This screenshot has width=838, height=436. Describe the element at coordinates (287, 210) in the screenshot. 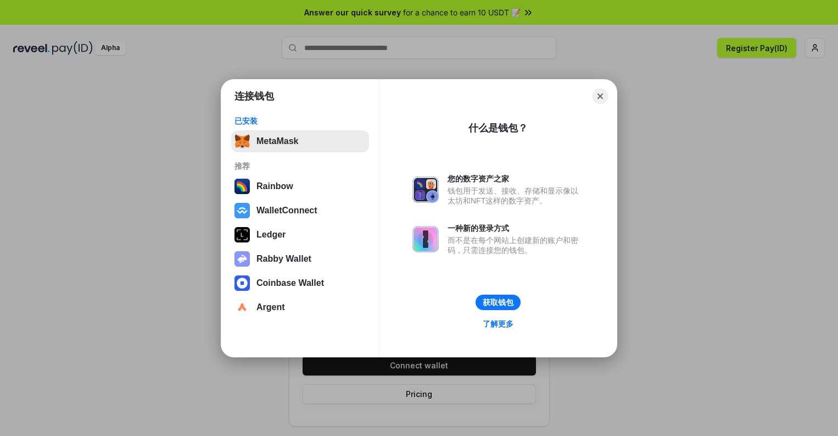

I see `div: WalletConnect` at that location.